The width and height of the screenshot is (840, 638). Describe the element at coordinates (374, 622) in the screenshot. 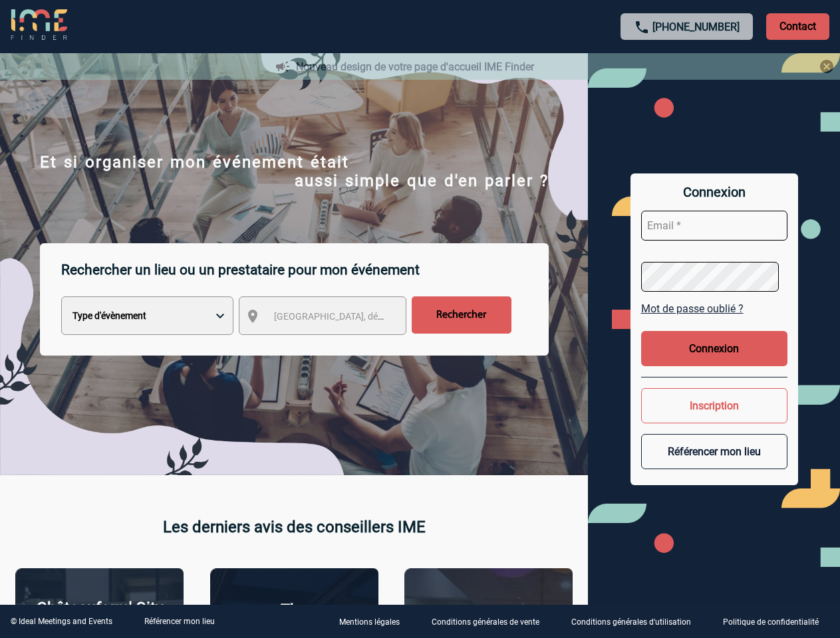

I see `a: Mentions légales` at that location.